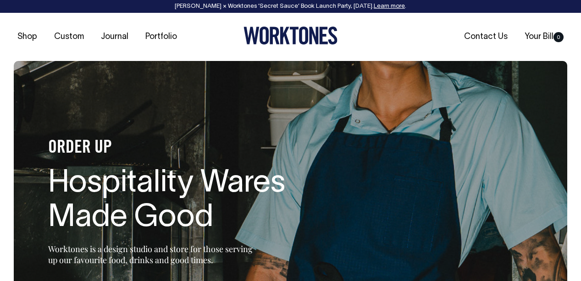 The height and width of the screenshot is (281, 581). I want to click on a: Custom, so click(69, 37).